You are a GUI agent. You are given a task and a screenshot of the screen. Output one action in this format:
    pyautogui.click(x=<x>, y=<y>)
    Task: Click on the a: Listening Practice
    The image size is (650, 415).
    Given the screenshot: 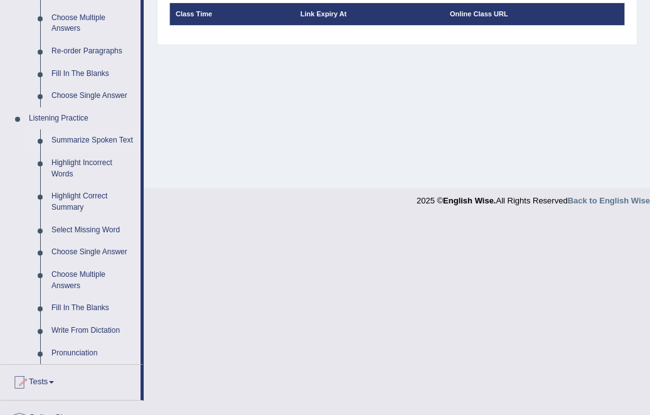 What is the action you would take?
    pyautogui.click(x=82, y=119)
    